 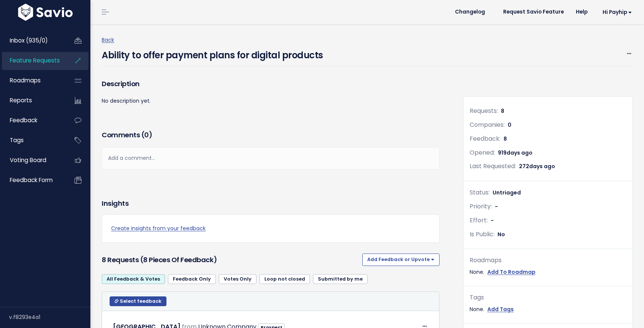 What do you see at coordinates (270, 84) in the screenshot?
I see `h3: Description` at bounding box center [270, 84].